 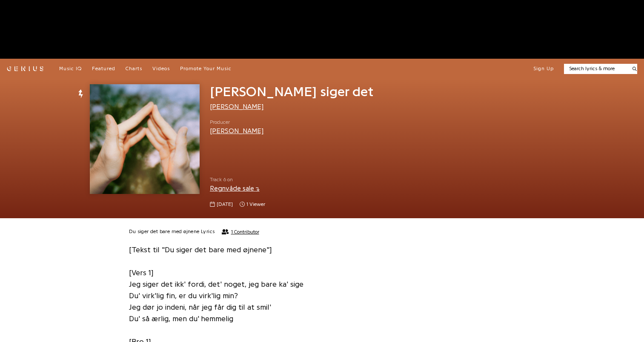 I want to click on a: Music IQ, so click(x=70, y=69).